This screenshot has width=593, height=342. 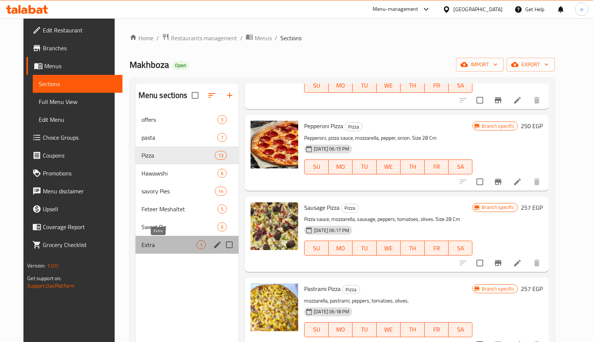 What do you see at coordinates (180, 120) in the screenshot?
I see `div: offers` at bounding box center [180, 120].